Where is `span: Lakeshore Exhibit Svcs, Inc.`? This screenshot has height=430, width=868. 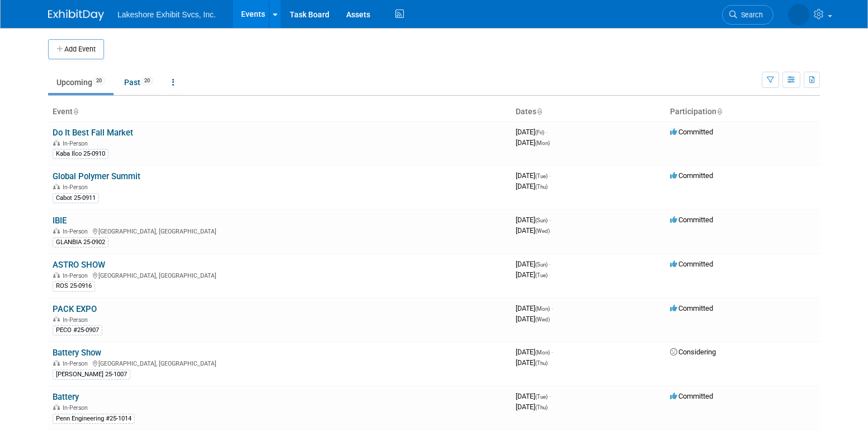
span: Lakeshore Exhibit Svcs, Inc. is located at coordinates (166, 15).